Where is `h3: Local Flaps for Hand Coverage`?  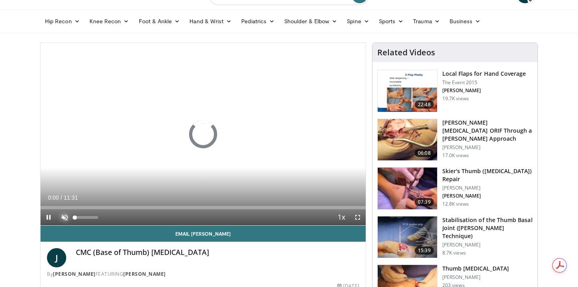
h3: Local Flaps for Hand Coverage is located at coordinates (484, 74).